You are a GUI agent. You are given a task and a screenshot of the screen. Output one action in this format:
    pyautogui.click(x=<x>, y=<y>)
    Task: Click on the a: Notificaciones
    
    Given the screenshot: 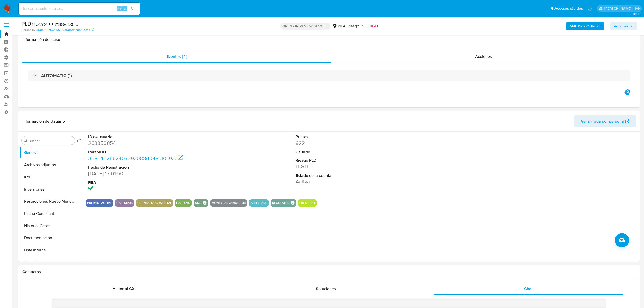 What is the action you would take?
    pyautogui.click(x=590, y=9)
    